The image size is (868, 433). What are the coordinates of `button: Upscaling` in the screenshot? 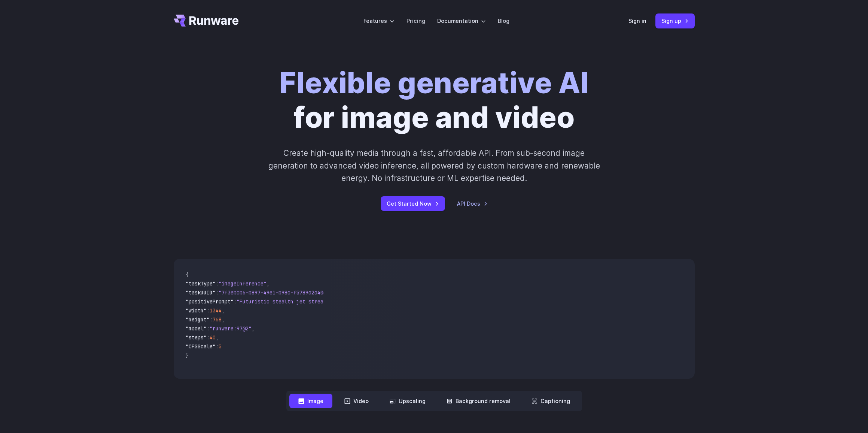 It's located at (408, 401).